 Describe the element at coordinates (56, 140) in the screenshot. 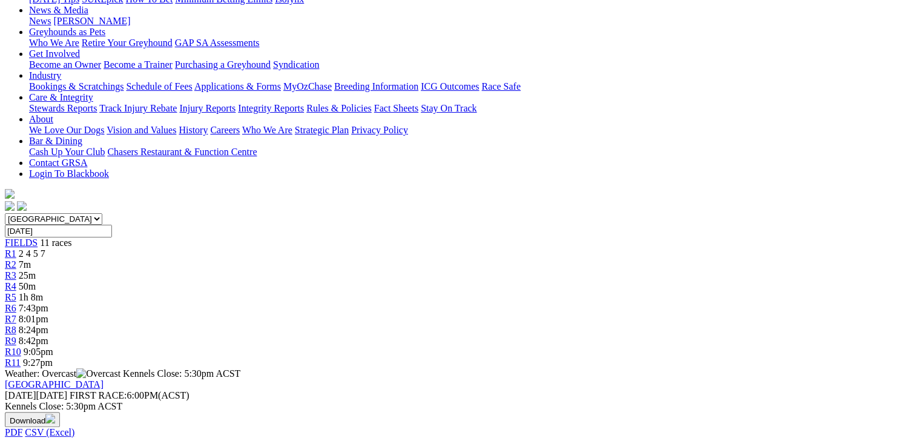

I see `a: Bar & Dining` at that location.